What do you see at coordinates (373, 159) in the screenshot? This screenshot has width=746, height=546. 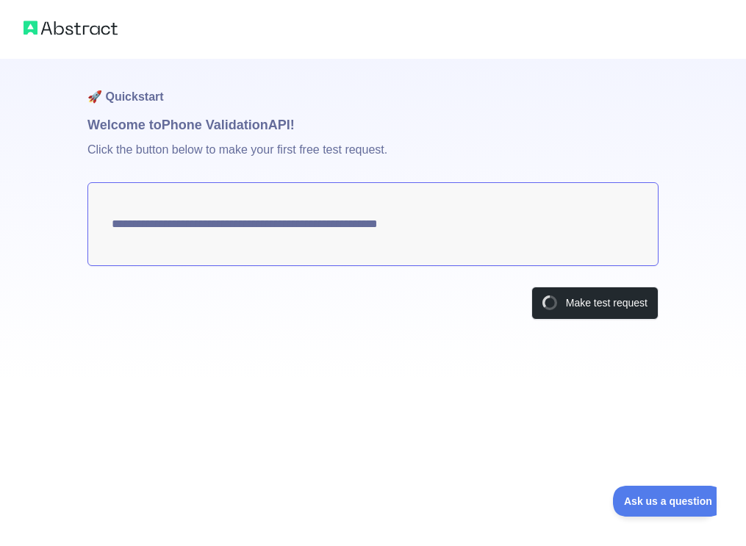 I see `p: Click the button below to make your first free test request.` at bounding box center [373, 159].